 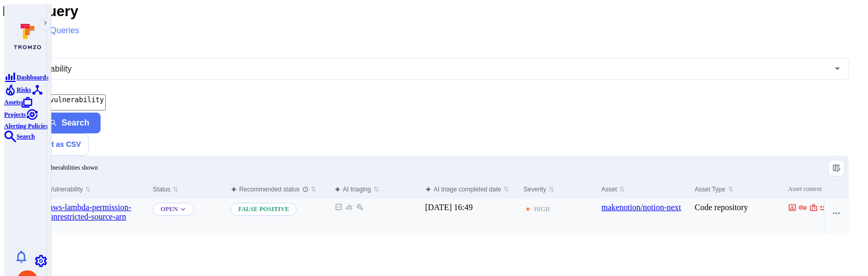 I want to click on button: Sort by Asset Type, so click(x=714, y=189).